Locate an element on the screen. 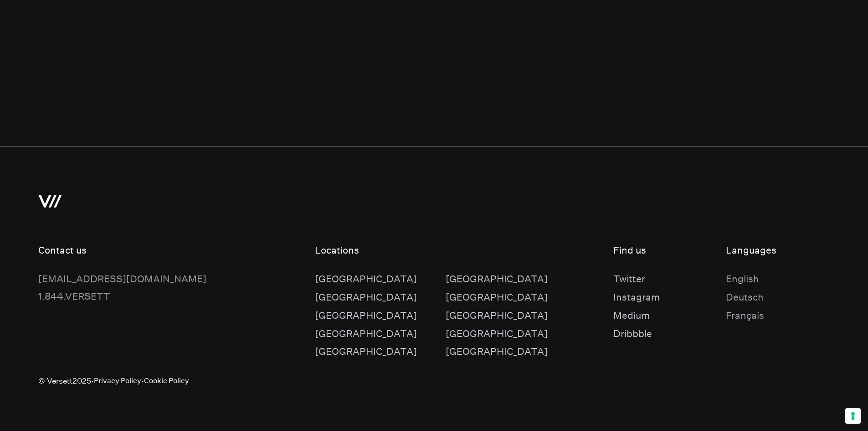 The image size is (868, 431). div: Find us is located at coordinates (669, 250).